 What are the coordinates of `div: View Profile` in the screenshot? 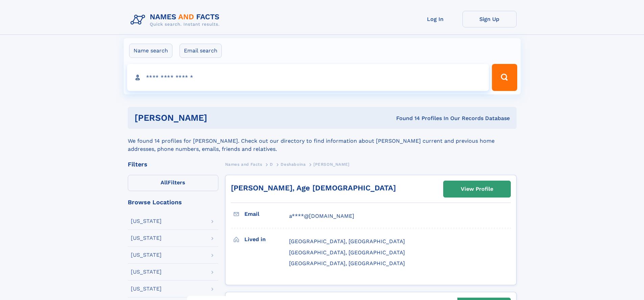 It's located at (477, 189).